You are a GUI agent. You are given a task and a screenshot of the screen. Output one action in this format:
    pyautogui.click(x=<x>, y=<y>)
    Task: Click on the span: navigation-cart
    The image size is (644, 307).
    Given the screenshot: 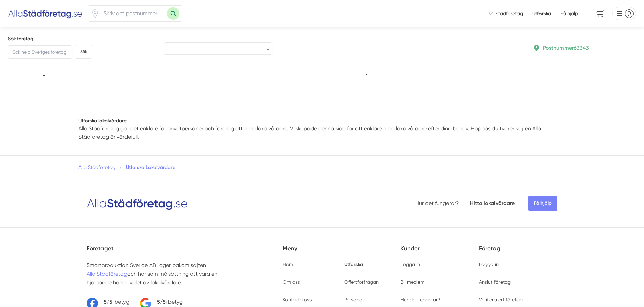 What is the action you would take?
    pyautogui.click(x=600, y=13)
    